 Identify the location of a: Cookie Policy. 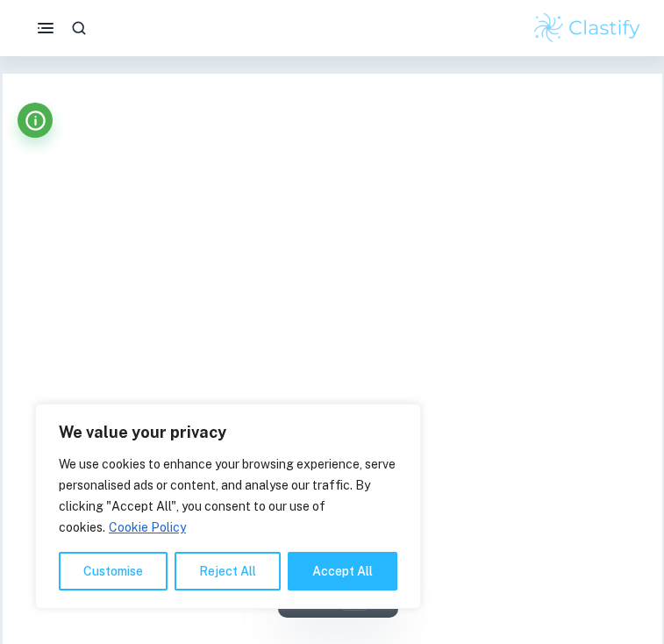
(147, 528).